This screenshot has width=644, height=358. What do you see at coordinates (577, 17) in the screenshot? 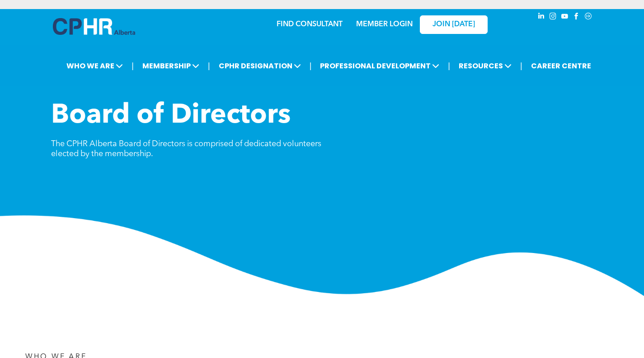
I see `a: facebook` at bounding box center [577, 17].